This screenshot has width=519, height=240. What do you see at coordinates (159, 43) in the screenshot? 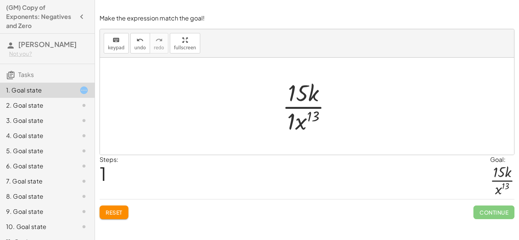
I see `button: redoredo` at bounding box center [159, 43].